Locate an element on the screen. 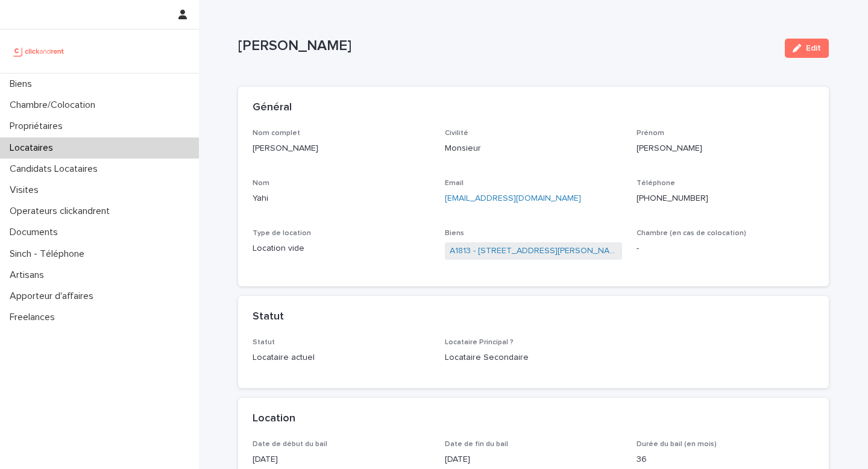 This screenshot has width=868, height=469. h2: Statut is located at coordinates (268, 317).